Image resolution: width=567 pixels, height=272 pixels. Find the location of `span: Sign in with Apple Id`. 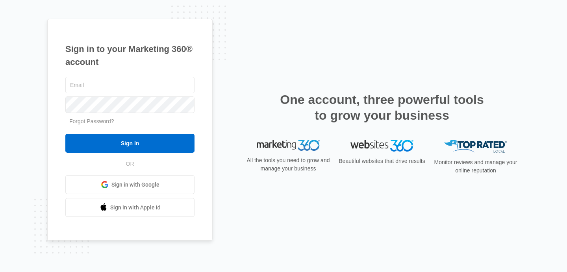

span: Sign in with Apple Id is located at coordinates (135, 207).